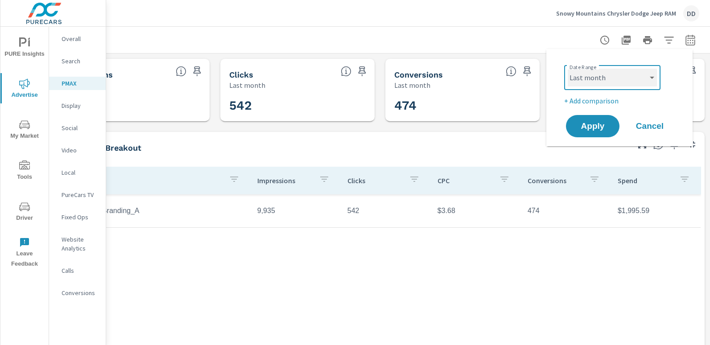 This screenshot has height=345, width=710. Describe the element at coordinates (25, 48) in the screenshot. I see `span: PURE Insights` at that location.